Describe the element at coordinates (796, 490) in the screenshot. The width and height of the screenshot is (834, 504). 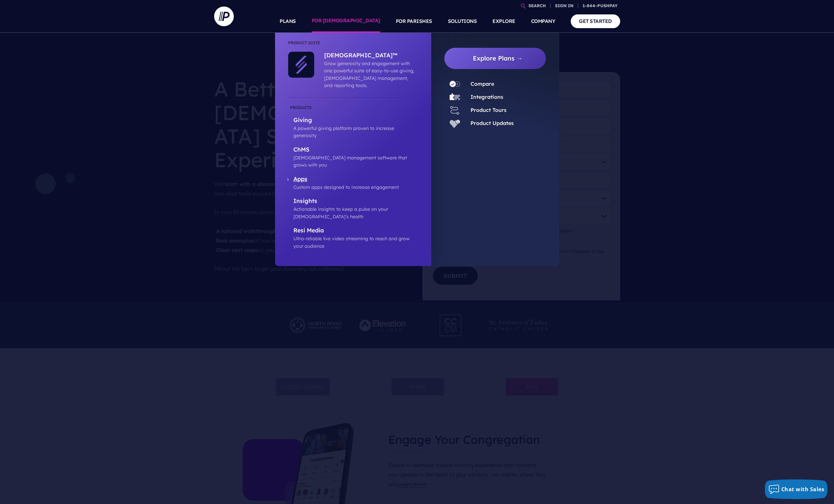
I see `button: Chat with Sales` at that location.